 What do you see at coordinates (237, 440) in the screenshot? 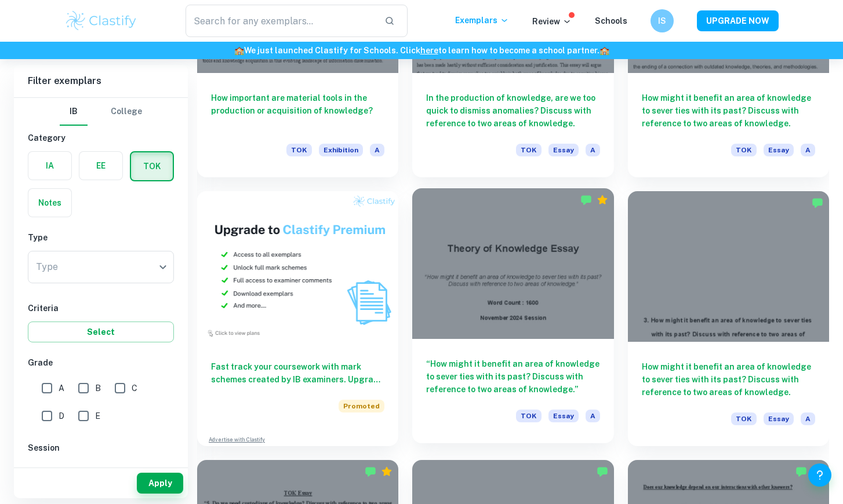
I see `a: Advertise with Clastify` at bounding box center [237, 440].